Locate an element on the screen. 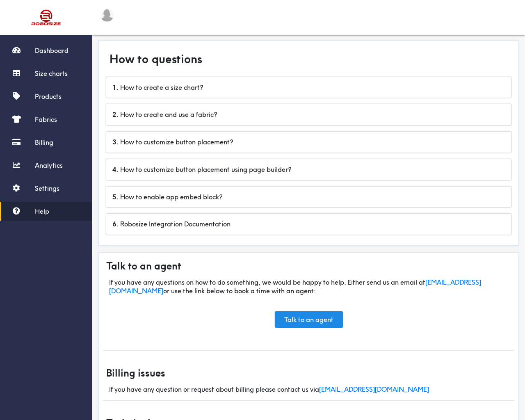 The image size is (525, 420). div: How to customize button placement? is located at coordinates (308, 142).